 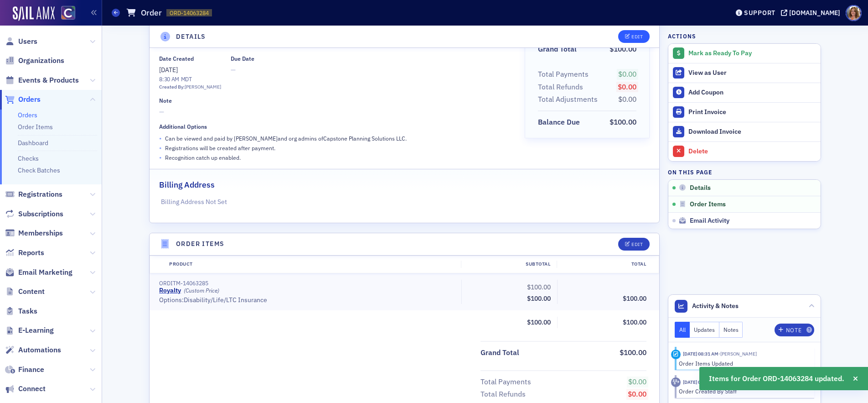 What do you see at coordinates (34, 214) in the screenshot?
I see `a: Subscriptions` at bounding box center [34, 214].